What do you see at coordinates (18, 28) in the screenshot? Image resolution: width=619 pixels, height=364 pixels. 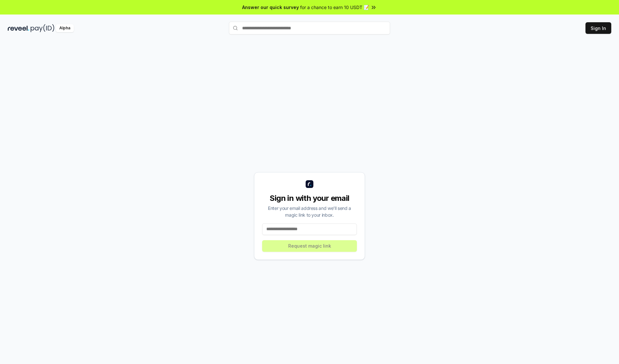 I see `img: reveel_dark` at bounding box center [18, 28].